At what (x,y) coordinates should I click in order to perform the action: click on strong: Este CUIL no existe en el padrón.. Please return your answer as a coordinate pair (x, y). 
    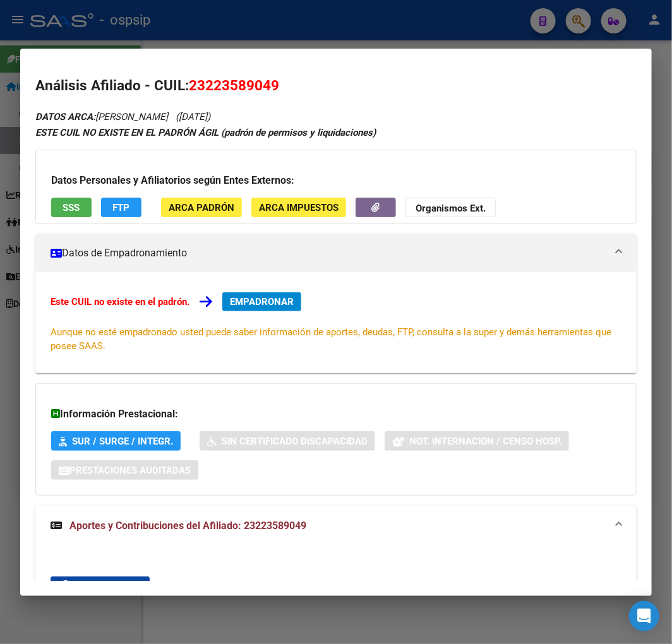
    Looking at the image, I should click on (120, 302).